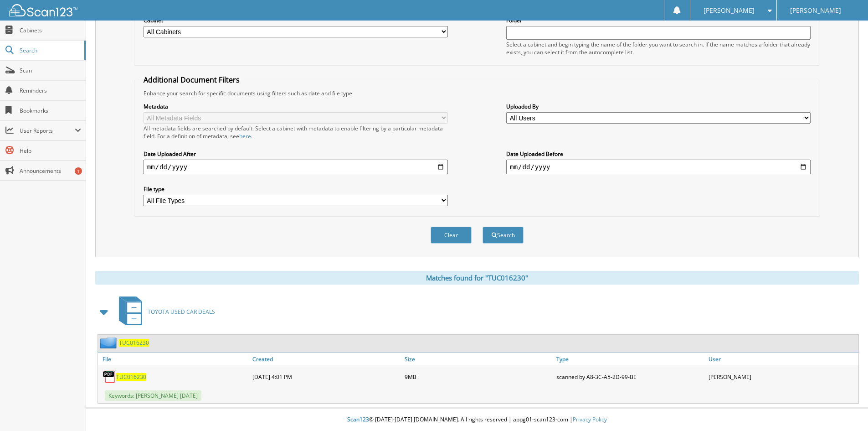 The image size is (868, 431). Describe the element at coordinates (451, 235) in the screenshot. I see `button: Clear` at that location.